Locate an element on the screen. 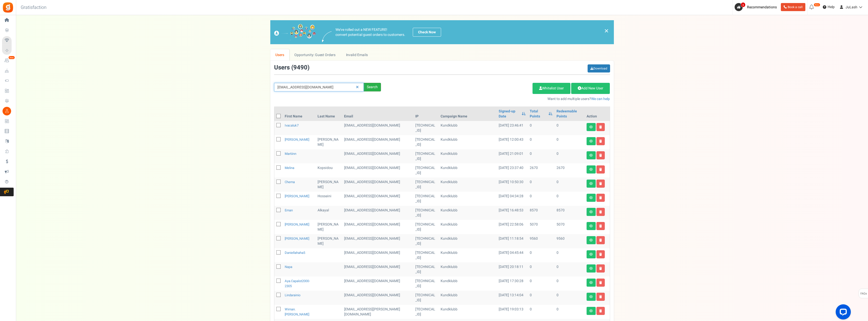 The height and width of the screenshot is (321, 868). a: Chema is located at coordinates (290, 182).